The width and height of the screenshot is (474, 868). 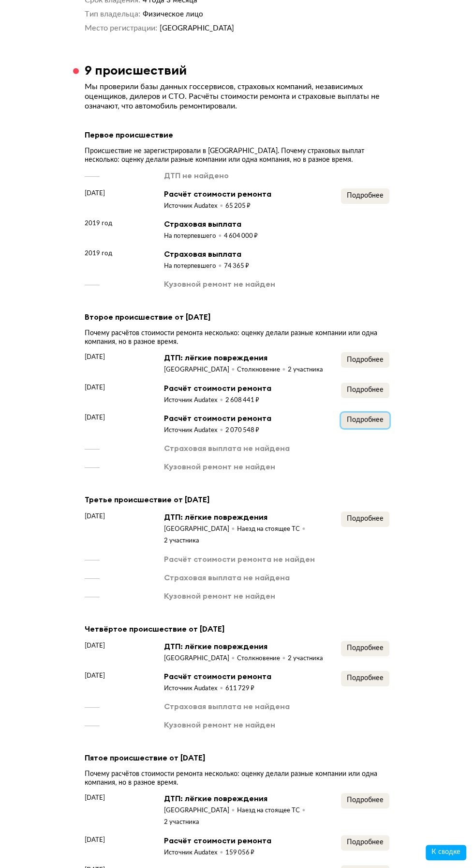 I want to click on div: Расчёт стоимости ремонта не найден, so click(x=240, y=559).